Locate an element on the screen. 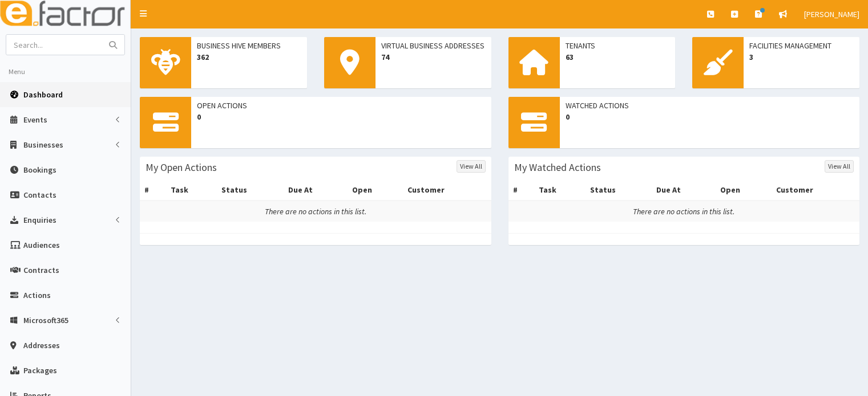  span: 362 is located at coordinates (249, 57).